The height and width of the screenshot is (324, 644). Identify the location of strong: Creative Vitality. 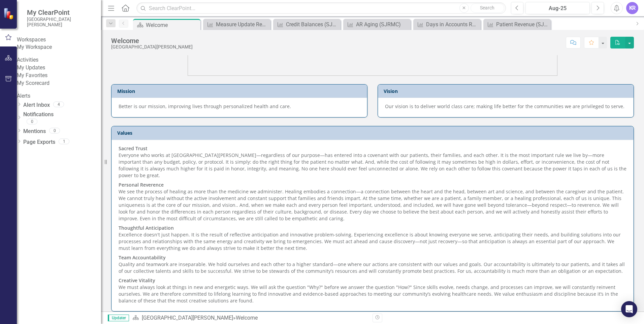
(137, 280).